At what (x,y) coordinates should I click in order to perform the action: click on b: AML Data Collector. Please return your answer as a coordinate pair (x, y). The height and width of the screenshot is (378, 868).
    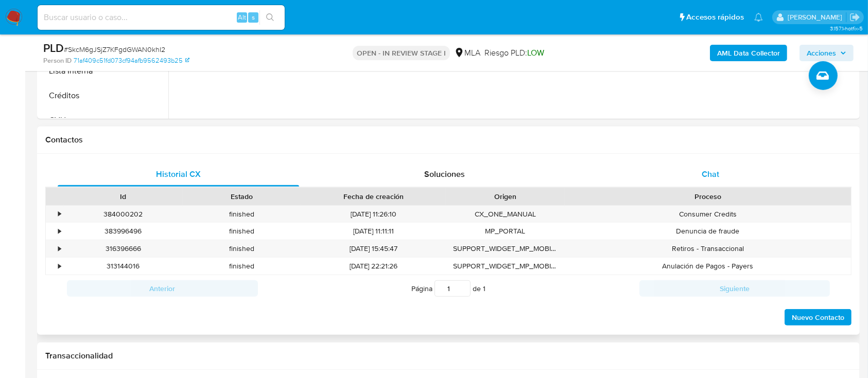
    Looking at the image, I should click on (748, 53).